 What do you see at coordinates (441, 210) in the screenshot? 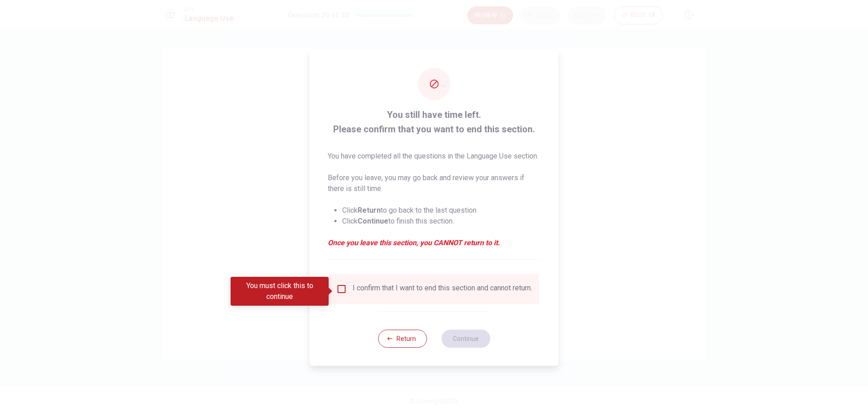
I see `li: Click to go back to the last question` at bounding box center [441, 210].